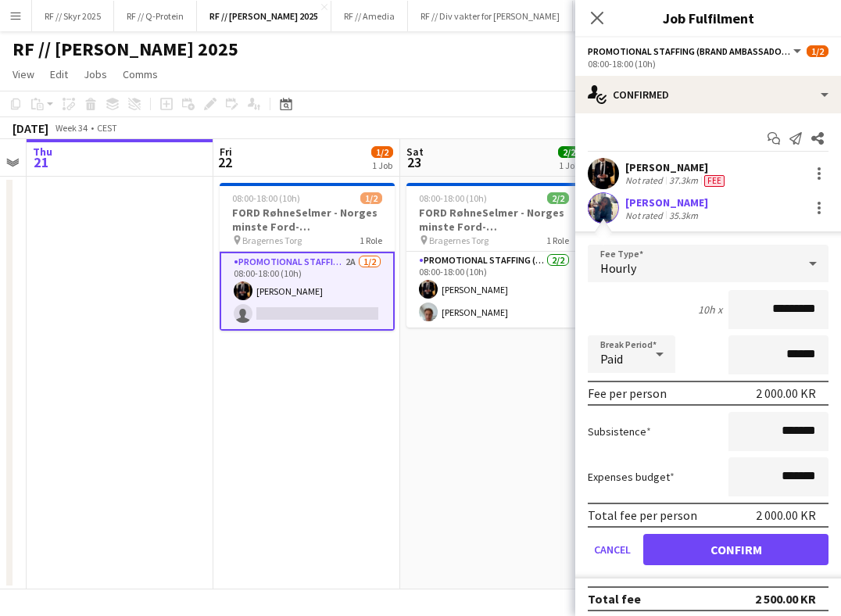  Describe the element at coordinates (24, 74) in the screenshot. I see `span: View` at that location.